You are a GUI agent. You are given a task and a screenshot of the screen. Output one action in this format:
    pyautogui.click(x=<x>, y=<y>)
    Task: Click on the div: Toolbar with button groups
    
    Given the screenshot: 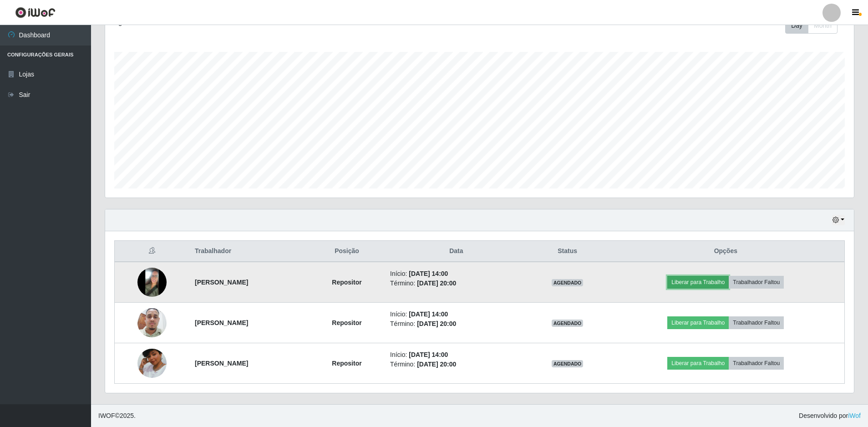 What is the action you would take?
    pyautogui.click(x=815, y=25)
    